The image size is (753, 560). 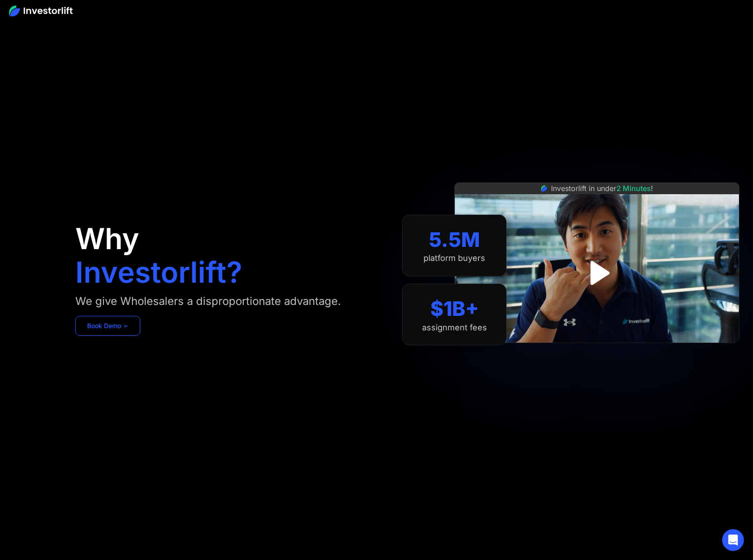 I want to click on div: Investorlift in under !, so click(x=601, y=188).